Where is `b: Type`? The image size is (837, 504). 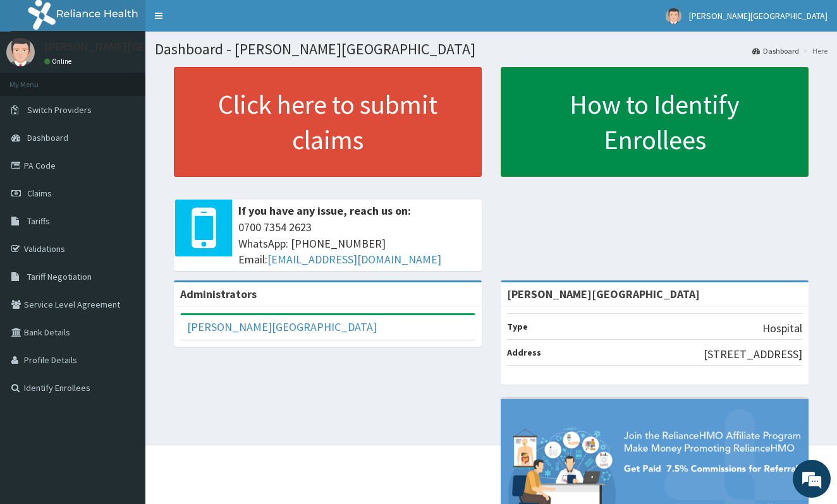 b: Type is located at coordinates (517, 327).